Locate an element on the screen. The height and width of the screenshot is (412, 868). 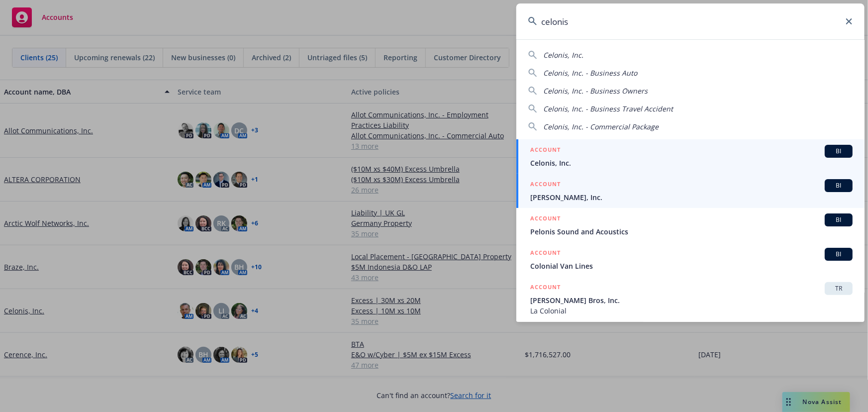
span: La Colonial is located at coordinates (691, 310).